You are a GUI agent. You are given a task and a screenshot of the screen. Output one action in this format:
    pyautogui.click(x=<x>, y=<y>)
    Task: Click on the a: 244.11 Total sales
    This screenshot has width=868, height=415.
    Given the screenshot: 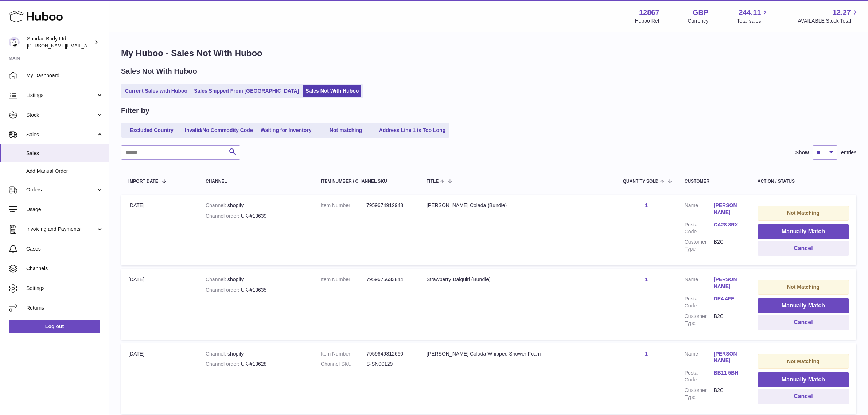 What is the action you would take?
    pyautogui.click(x=753, y=16)
    